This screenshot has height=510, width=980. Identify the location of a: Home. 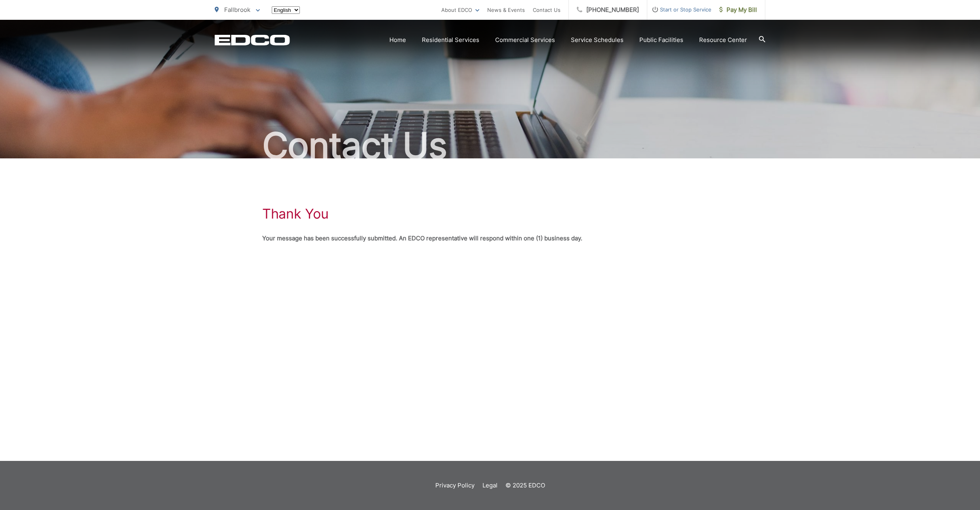
(397, 40).